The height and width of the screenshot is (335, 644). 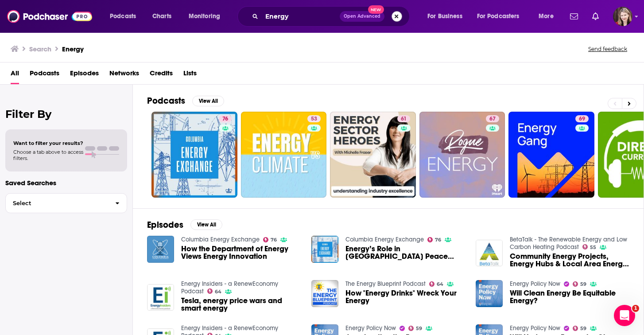 What do you see at coordinates (160, 249) in the screenshot?
I see `img: How the Department of Energy Views Energy Innovation` at bounding box center [160, 249].